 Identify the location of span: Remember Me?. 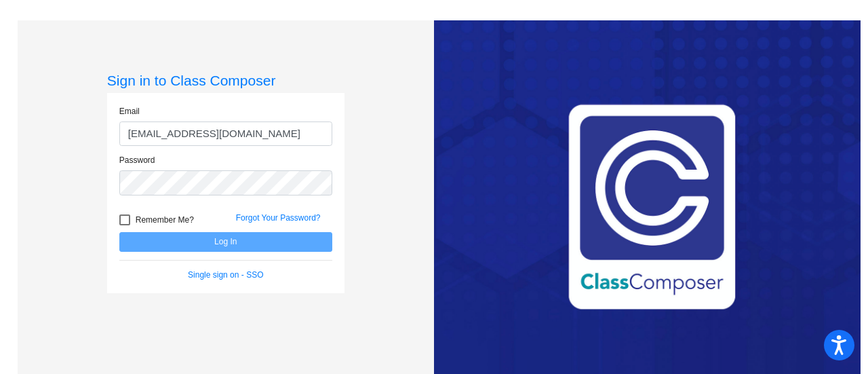
(164, 220).